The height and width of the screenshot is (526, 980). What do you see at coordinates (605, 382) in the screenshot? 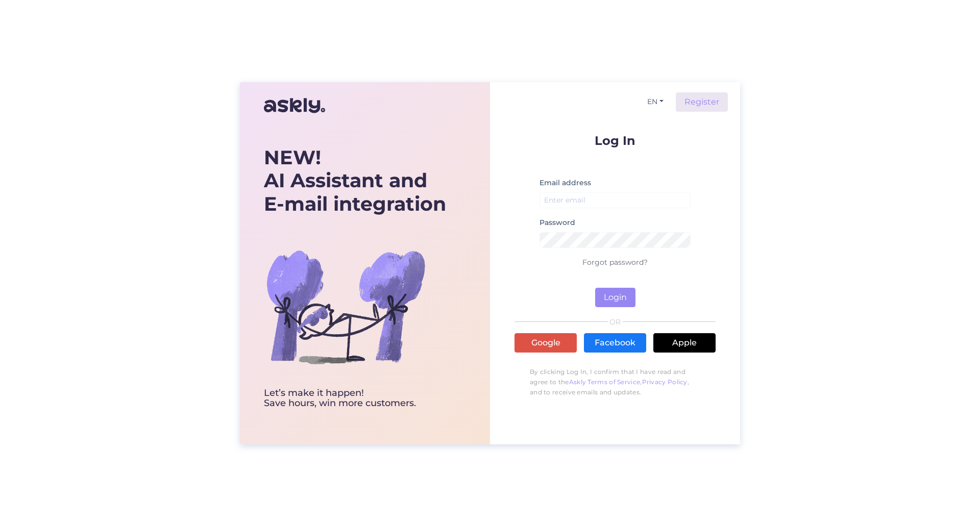
I see `a: Askly Terms of Service` at bounding box center [605, 382].